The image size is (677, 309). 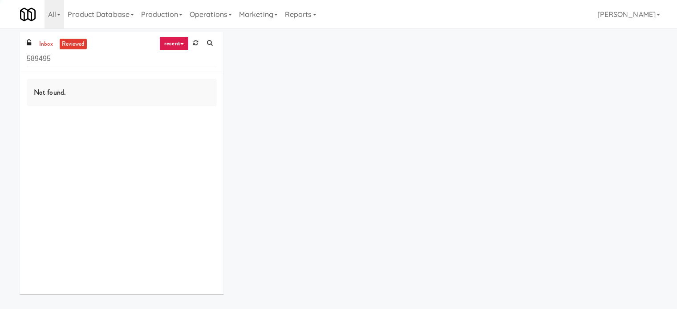 I want to click on input: Search vision orders, so click(x=122, y=59).